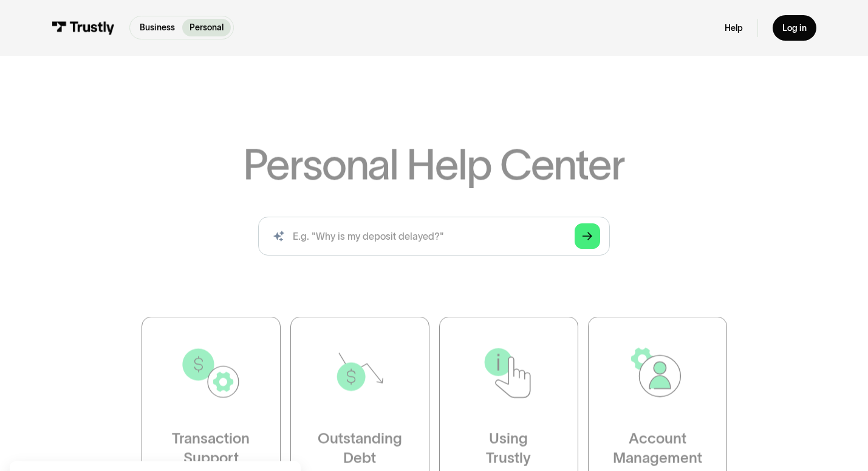 Image resolution: width=868 pixels, height=471 pixels. Describe the element at coordinates (434, 236) in the screenshot. I see `form: Search` at that location.